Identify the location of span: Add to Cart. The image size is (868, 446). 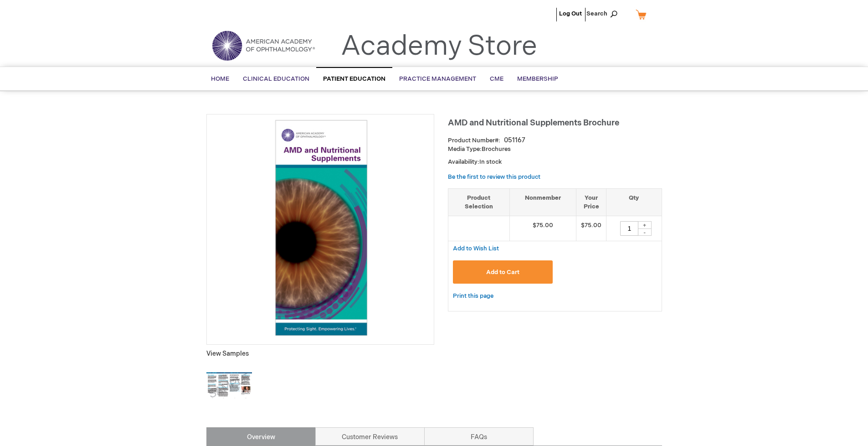
(503, 272).